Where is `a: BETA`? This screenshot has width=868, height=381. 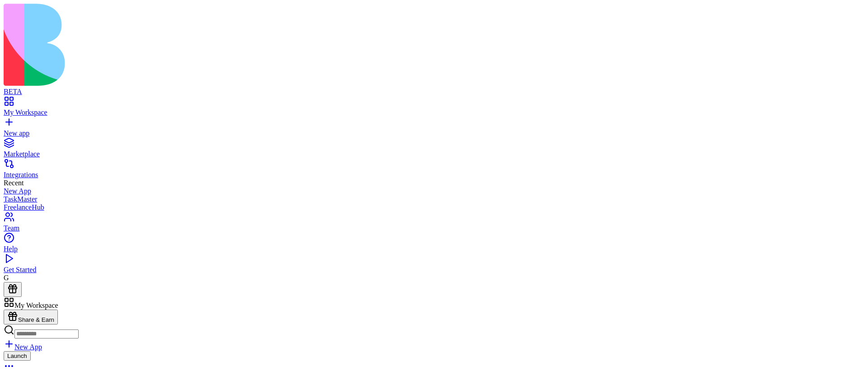
a: BETA is located at coordinates (434, 87).